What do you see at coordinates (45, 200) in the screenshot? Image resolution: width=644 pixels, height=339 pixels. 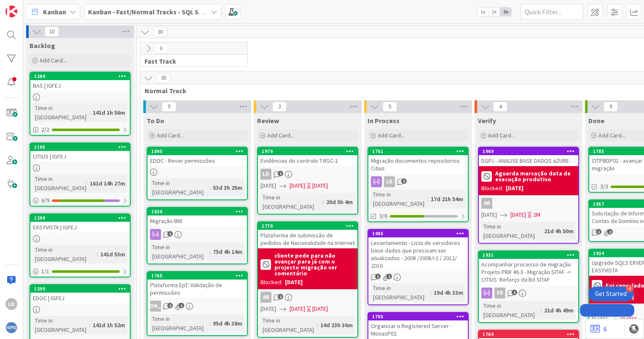 I see `span: 6 / 9` at bounding box center [45, 200].